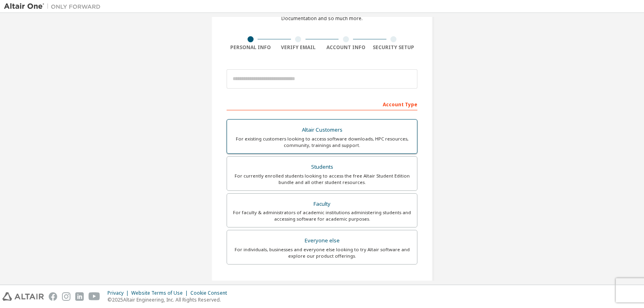  Describe the element at coordinates (170, 299) in the screenshot. I see `p: © 2025 Altair Engineering, Inc. All Rights Reserved.` at that location.